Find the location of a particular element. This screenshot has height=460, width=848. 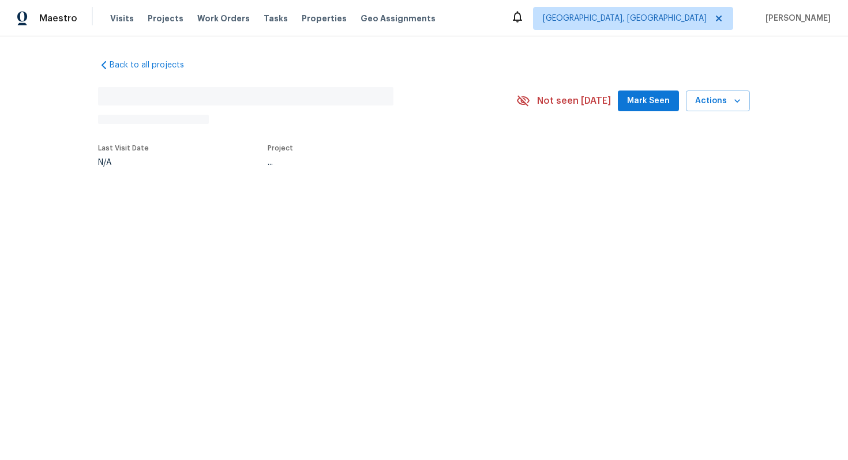

span: Visits is located at coordinates (122, 18).